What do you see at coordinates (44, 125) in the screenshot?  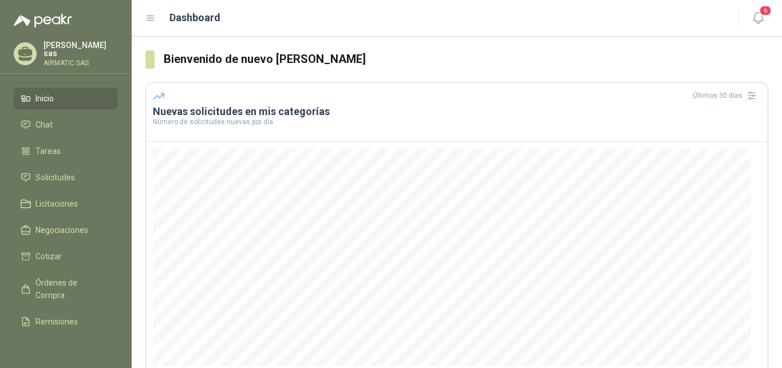 I see `span: Chat` at bounding box center [44, 125].